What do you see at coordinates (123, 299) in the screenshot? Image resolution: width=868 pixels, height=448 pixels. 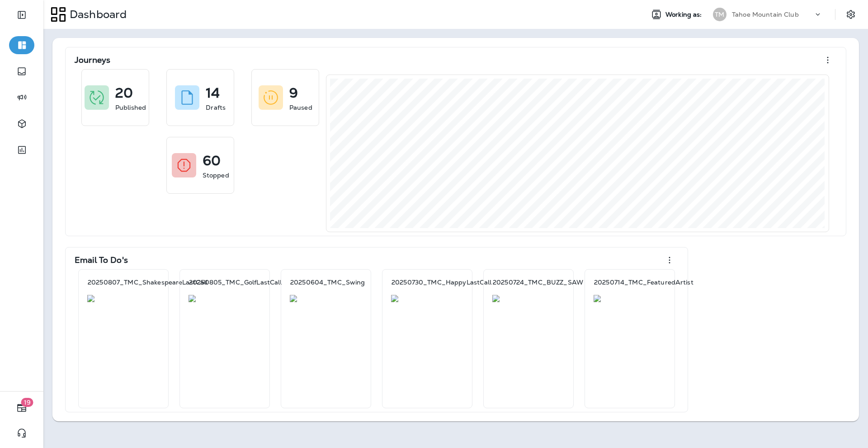 I see `img: 37951092-dced-4bf6-871c-4462a836888d.jpg` at bounding box center [123, 299].